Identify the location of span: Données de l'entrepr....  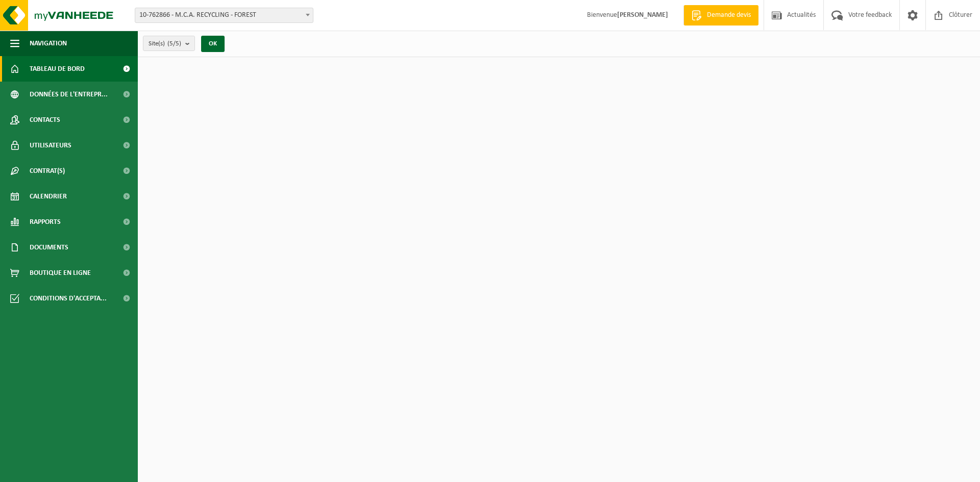
(68, 95).